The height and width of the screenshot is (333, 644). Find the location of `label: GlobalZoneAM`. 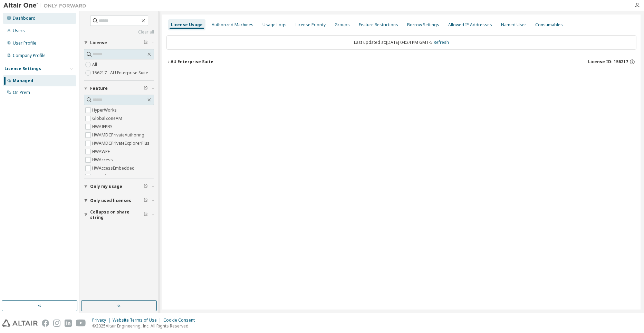

label: GlobalZoneAM is located at coordinates (108, 119).